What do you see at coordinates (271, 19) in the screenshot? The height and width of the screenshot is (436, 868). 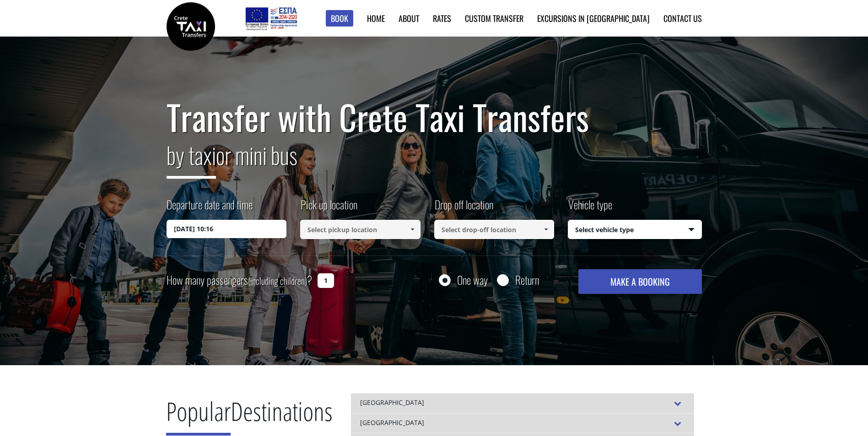 I see `img: e-bannersEUERDF180X90.jpg` at bounding box center [271, 19].